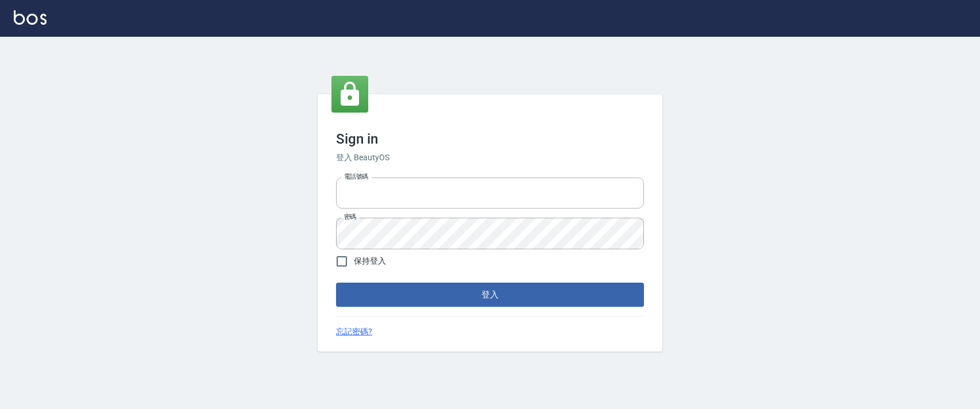  I want to click on span: 保持登入, so click(370, 261).